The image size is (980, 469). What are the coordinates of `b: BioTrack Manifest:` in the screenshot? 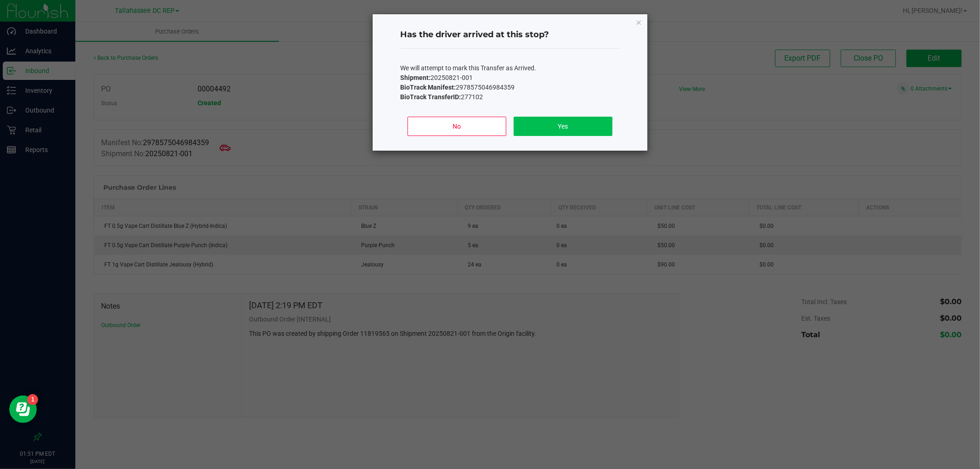 It's located at (428, 87).